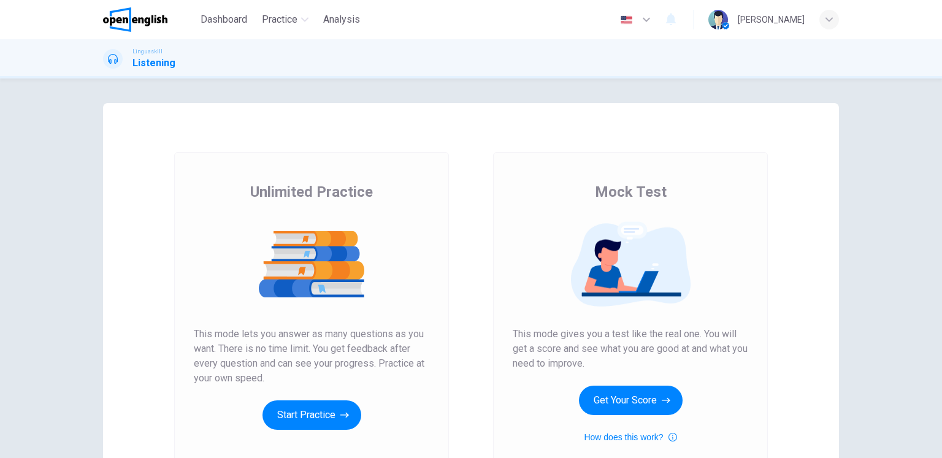  What do you see at coordinates (280, 20) in the screenshot?
I see `span: Practice` at bounding box center [280, 20].